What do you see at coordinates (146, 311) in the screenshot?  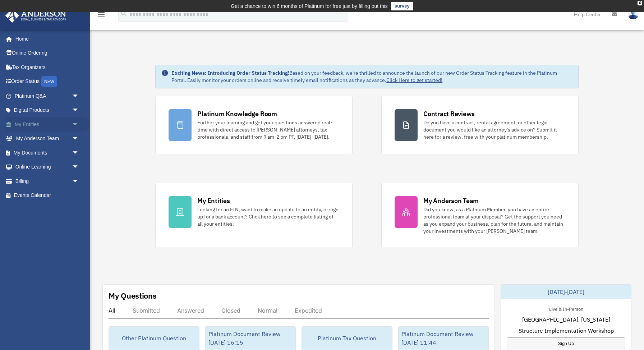 I see `div: Submitted` at bounding box center [146, 311].